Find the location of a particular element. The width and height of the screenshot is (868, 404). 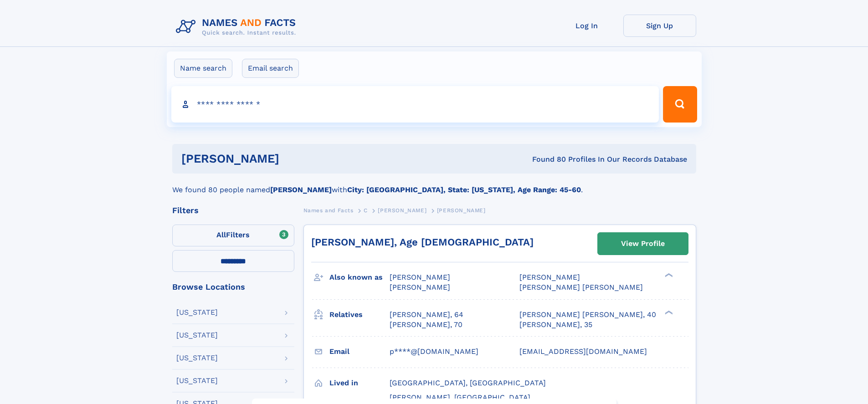

div: We found 80 people named with . is located at coordinates (434, 185).